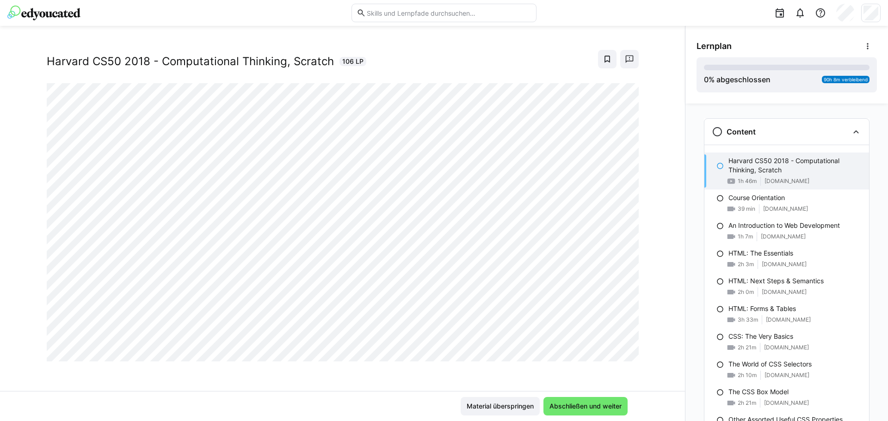 Image resolution: width=888 pixels, height=421 pixels. I want to click on span: 3h 33m, so click(748, 320).